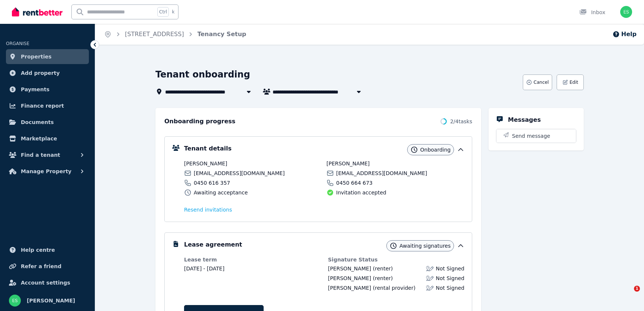 The height and width of the screenshot is (311, 644). What do you see at coordinates (48, 250) in the screenshot?
I see `a: Help centre` at bounding box center [48, 250].